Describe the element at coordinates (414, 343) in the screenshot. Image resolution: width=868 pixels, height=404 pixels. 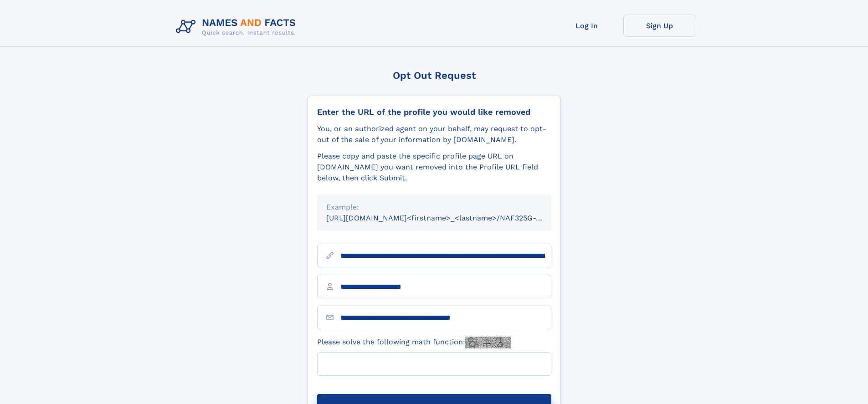
I see `label: Please solve the following math function:` at that location.